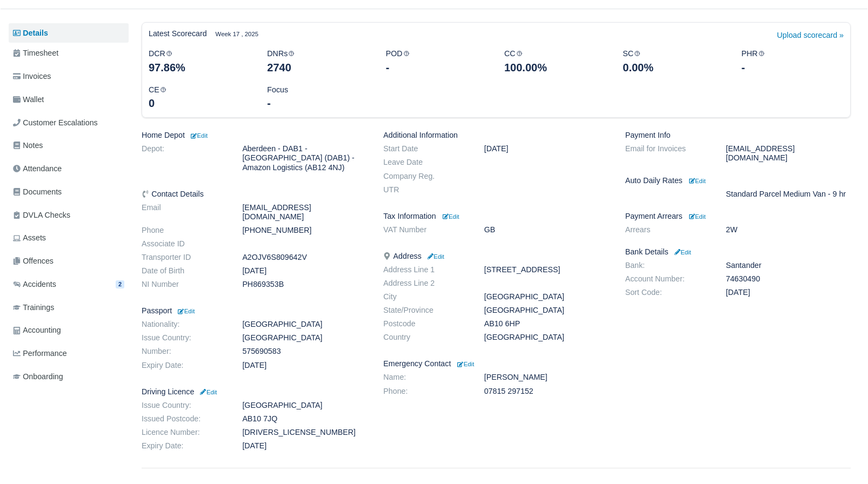  Describe the element at coordinates (178, 33) in the screenshot. I see `h6: Latest Scorecard` at that location.